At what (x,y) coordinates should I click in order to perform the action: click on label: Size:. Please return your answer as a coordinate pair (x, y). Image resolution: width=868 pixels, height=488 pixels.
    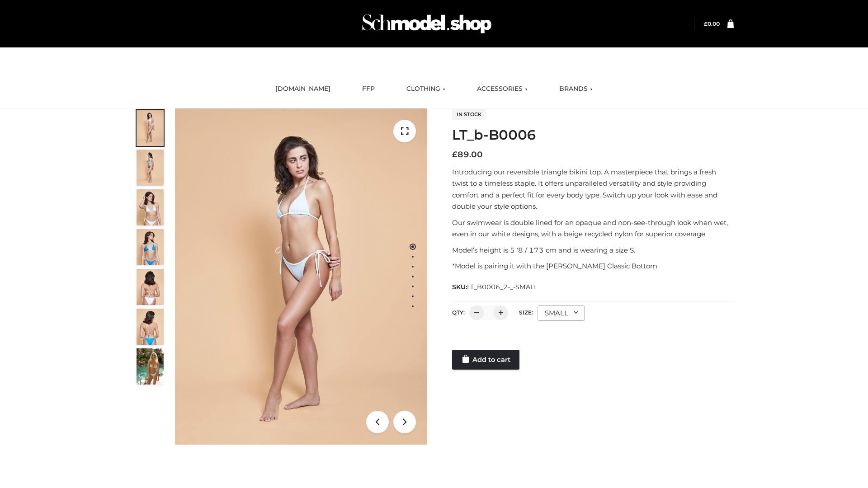
    Looking at the image, I should click on (526, 312).